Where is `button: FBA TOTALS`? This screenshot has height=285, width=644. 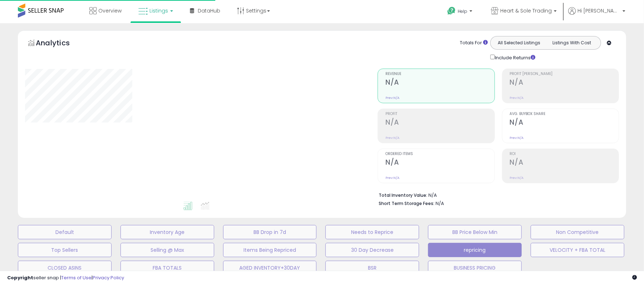 button: FBA TOTALS is located at coordinates (167, 268).